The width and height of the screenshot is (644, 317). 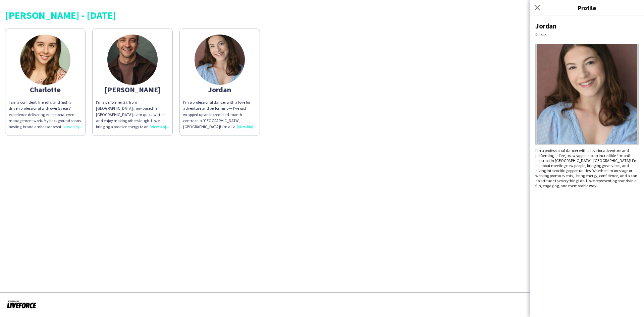 I want to click on img: thumb-680911477c548.jpeg, so click(x=133, y=60).